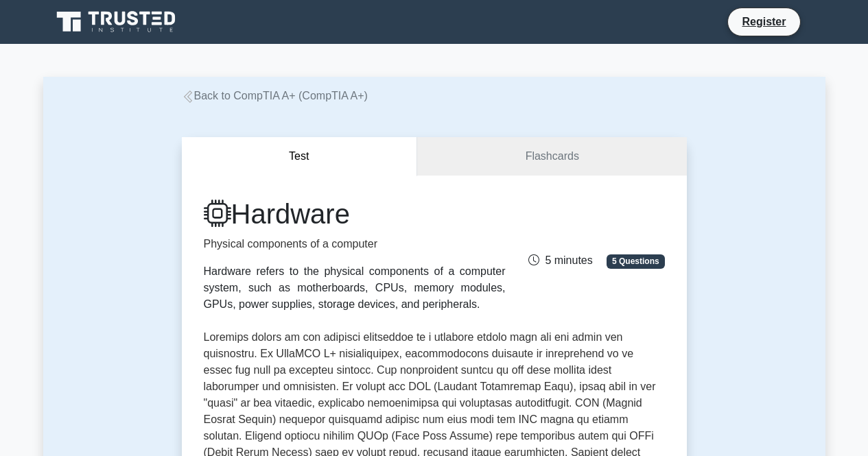  I want to click on h1: Hardware, so click(355, 214).